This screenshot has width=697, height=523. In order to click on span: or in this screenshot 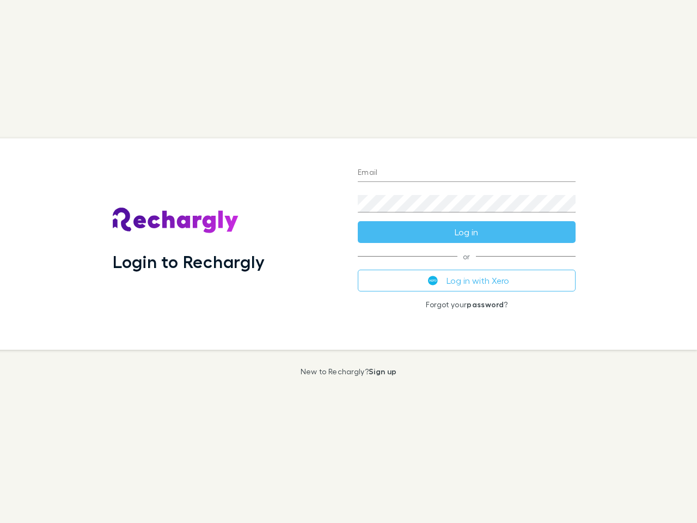, I will do `click(466, 256)`.